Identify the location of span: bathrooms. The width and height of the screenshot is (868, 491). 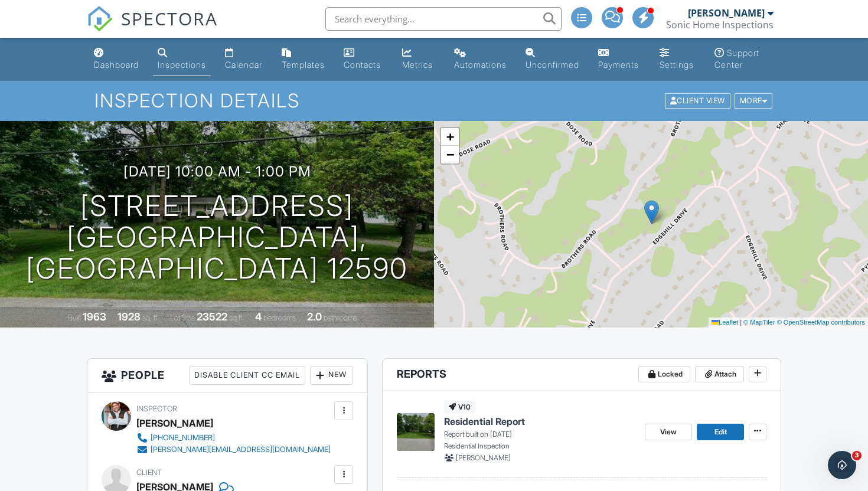
(340, 317).